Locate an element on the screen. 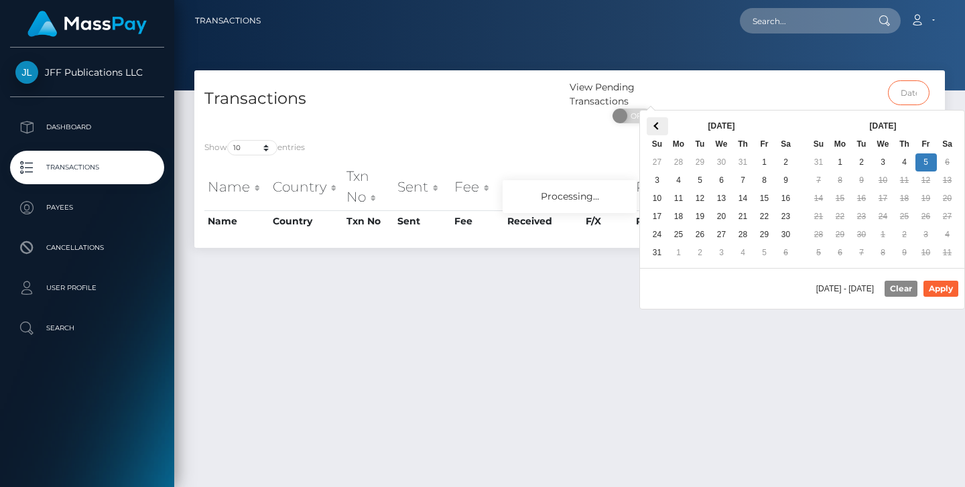  td: 29 is located at coordinates (701, 162).